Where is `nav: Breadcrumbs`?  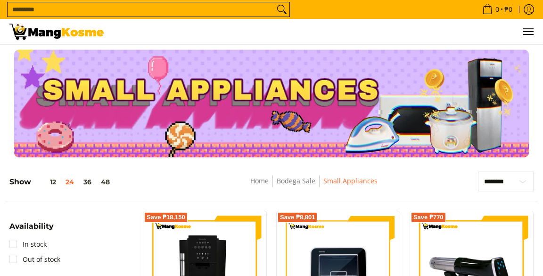
nav: Breadcrumbs is located at coordinates (314, 185).